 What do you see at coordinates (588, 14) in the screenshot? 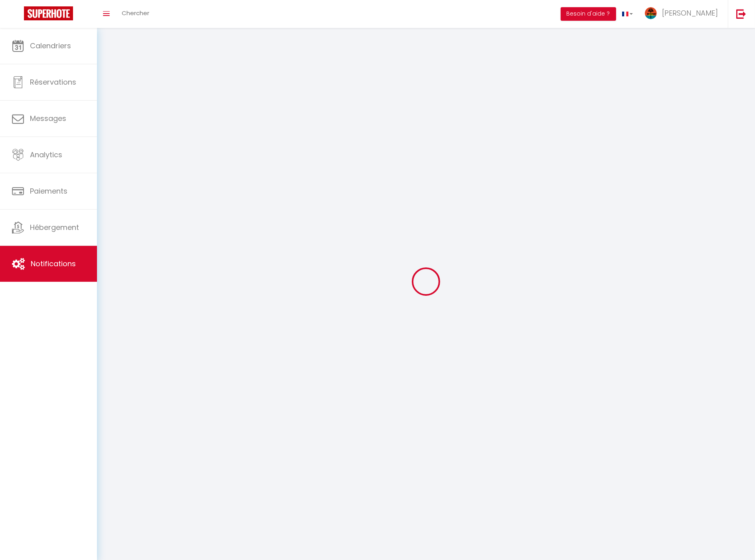
I see `button: Besoin d'aide ?` at bounding box center [588, 14].